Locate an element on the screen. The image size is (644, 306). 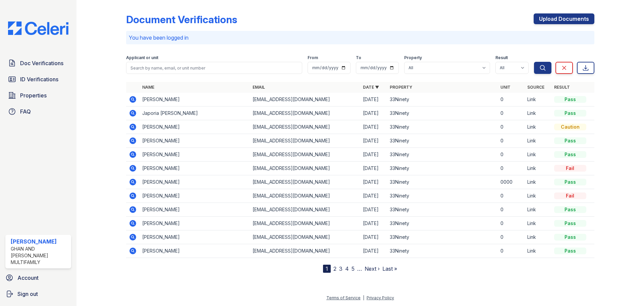
a: Source is located at coordinates (535, 87).